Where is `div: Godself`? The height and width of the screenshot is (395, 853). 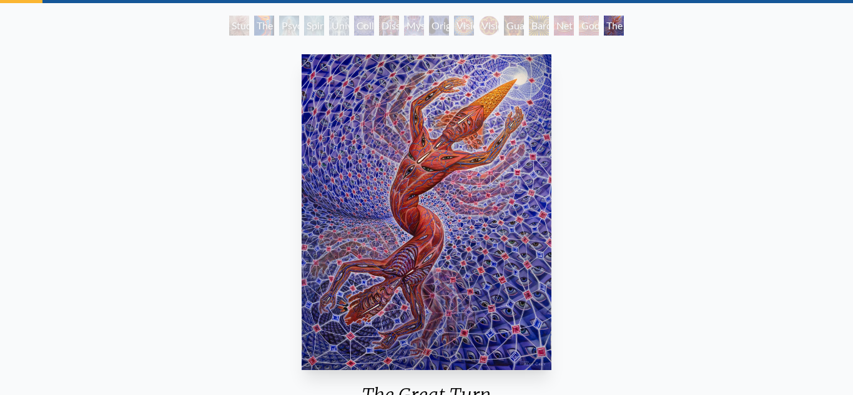
div: Godself is located at coordinates (589, 26).